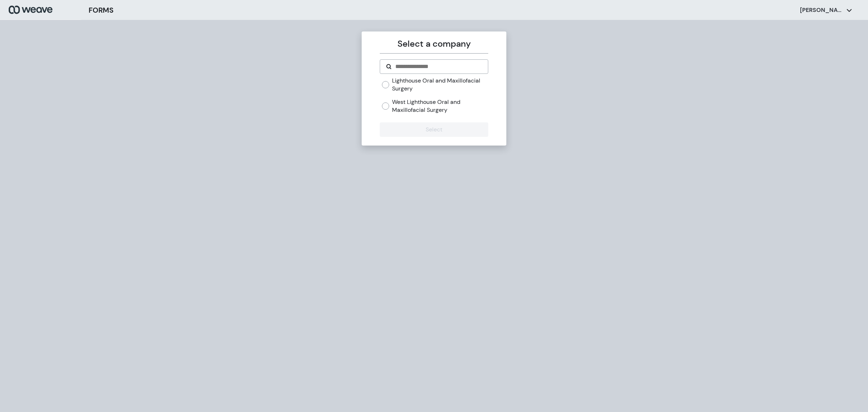  What do you see at coordinates (440, 106) in the screenshot?
I see `label: West Lighthouse Oral and Maxillofacial Surgery` at bounding box center [440, 106].